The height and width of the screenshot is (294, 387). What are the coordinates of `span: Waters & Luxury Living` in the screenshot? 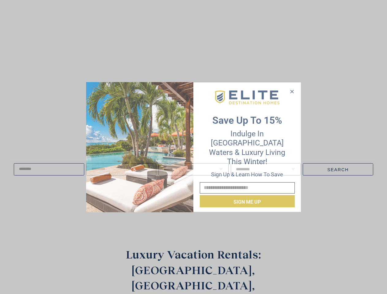 It's located at (247, 152).